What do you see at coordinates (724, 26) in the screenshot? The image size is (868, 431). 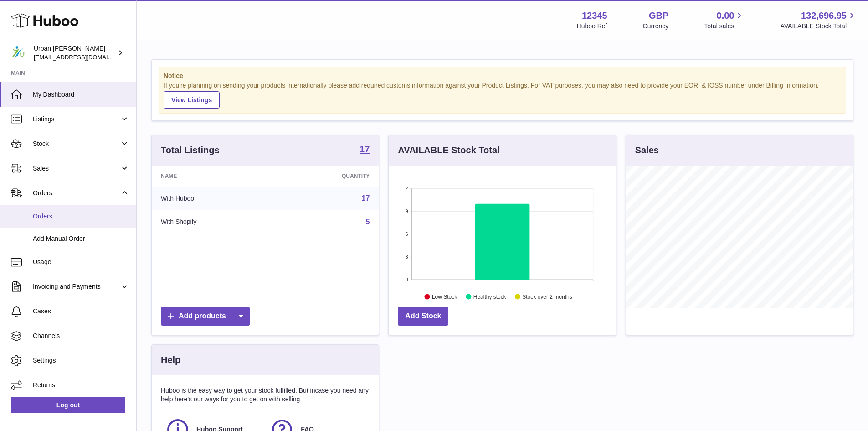 I see `span: Total sales` at bounding box center [724, 26].